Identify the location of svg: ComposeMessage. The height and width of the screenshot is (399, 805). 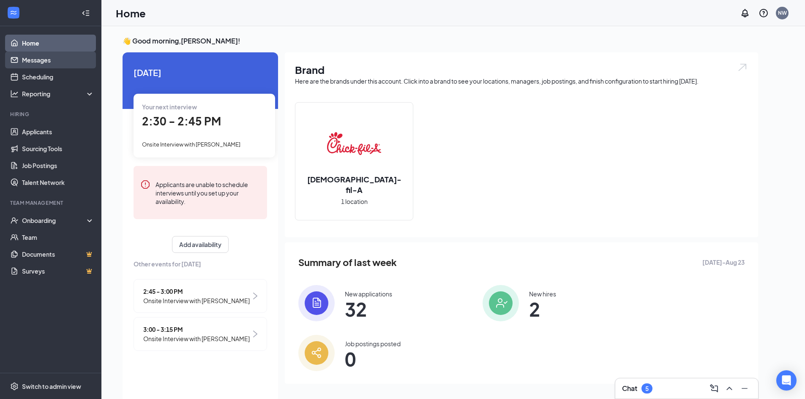
(714, 389).